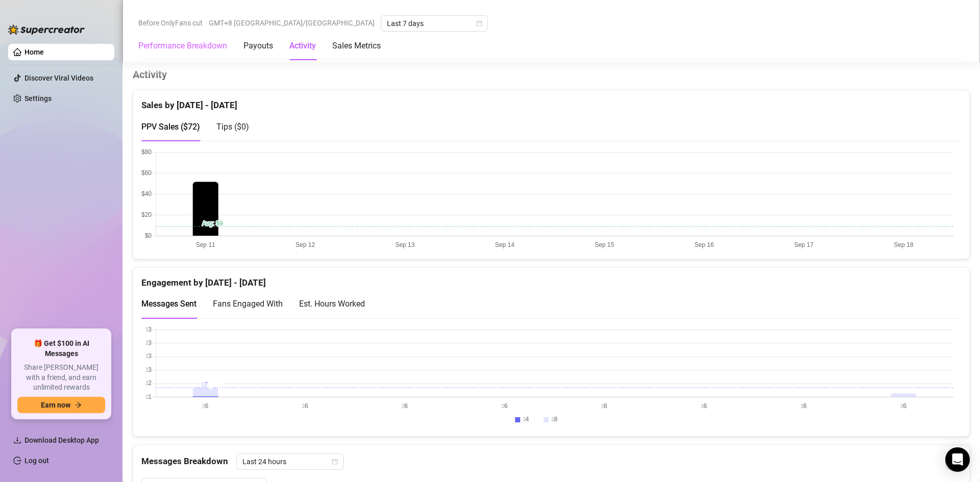  I want to click on span: Before OnlyFans cut, so click(171, 23).